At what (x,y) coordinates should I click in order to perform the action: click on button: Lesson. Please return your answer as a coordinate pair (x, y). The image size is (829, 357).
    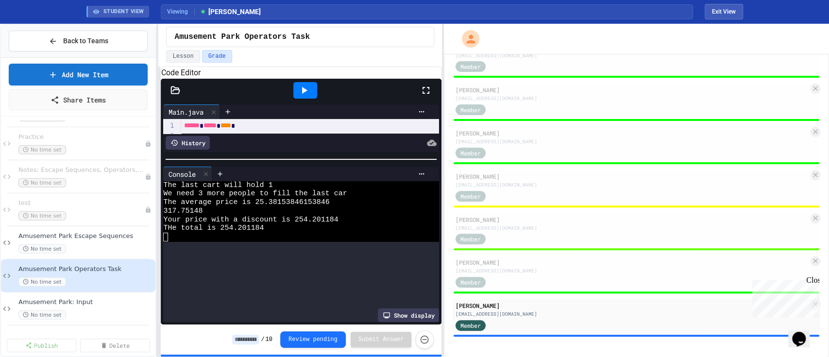
    Looking at the image, I should click on (183, 56).